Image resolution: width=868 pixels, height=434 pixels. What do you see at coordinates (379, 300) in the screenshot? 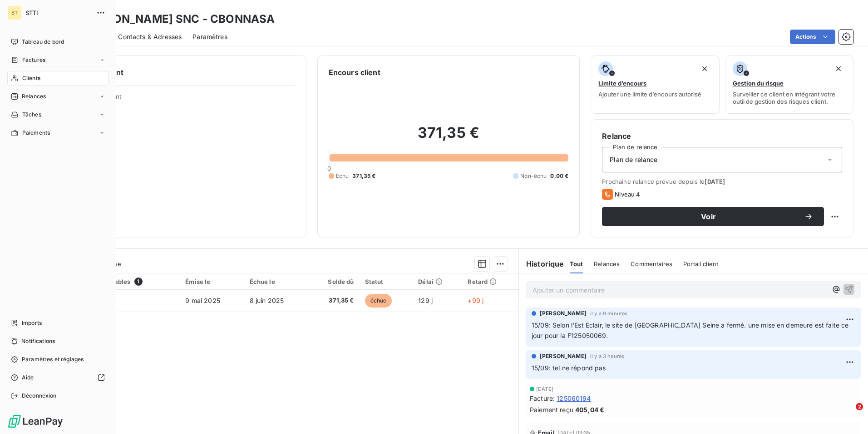
I see `span: échue` at bounding box center [379, 300].